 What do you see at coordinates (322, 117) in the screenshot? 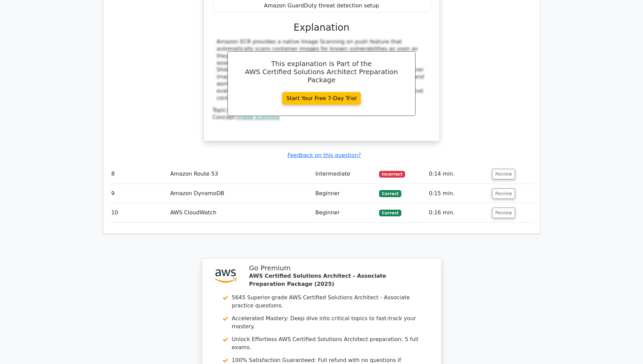
I see `div: Concept:` at bounding box center [322, 117].